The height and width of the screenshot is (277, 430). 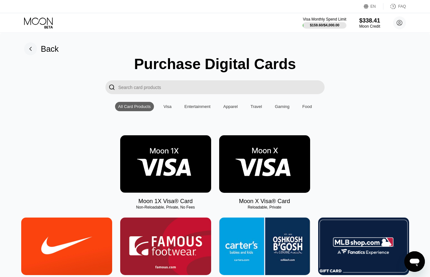 I want to click on div: Reloadable, Private, so click(x=265, y=208).